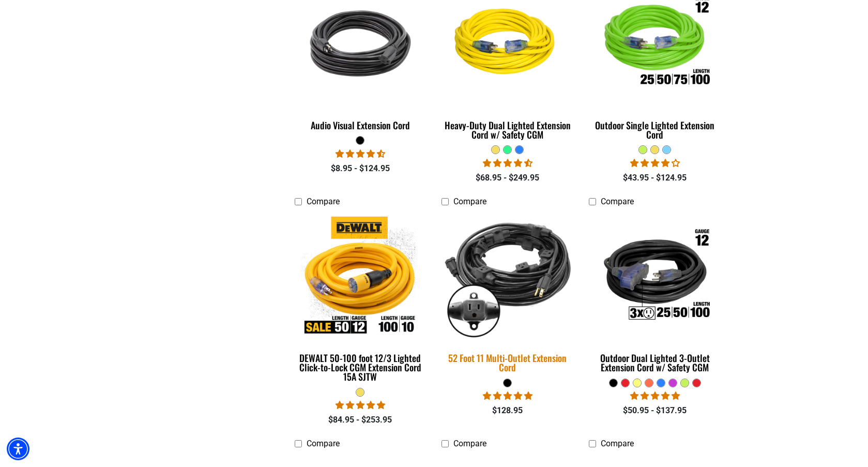  Describe the element at coordinates (655, 295) in the screenshot. I see `a: Outdoor Dual Lighted 3-Outlet Extension Cord w/ Safety CGM Outdoor Dual Lighted 3-Outlet Extensio...` at that location.